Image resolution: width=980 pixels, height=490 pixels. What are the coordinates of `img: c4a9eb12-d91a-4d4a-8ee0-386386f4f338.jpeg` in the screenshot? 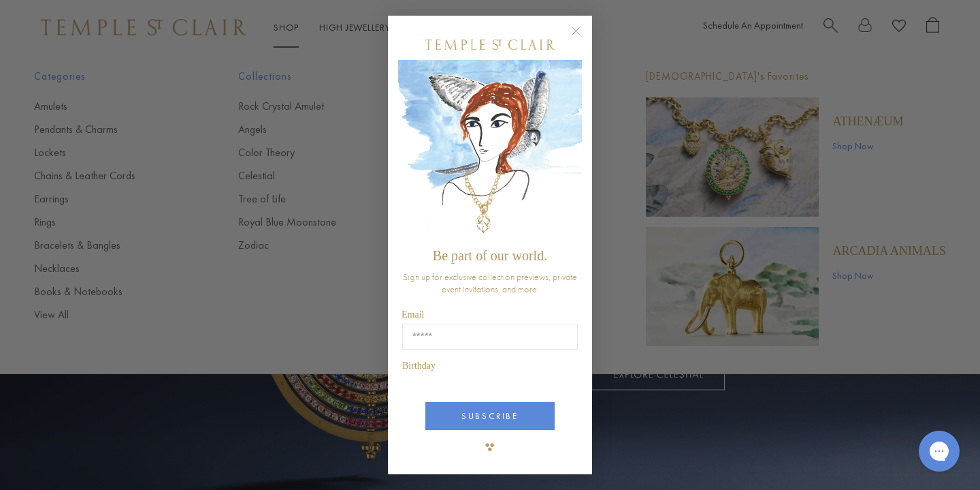 It's located at (490, 150).